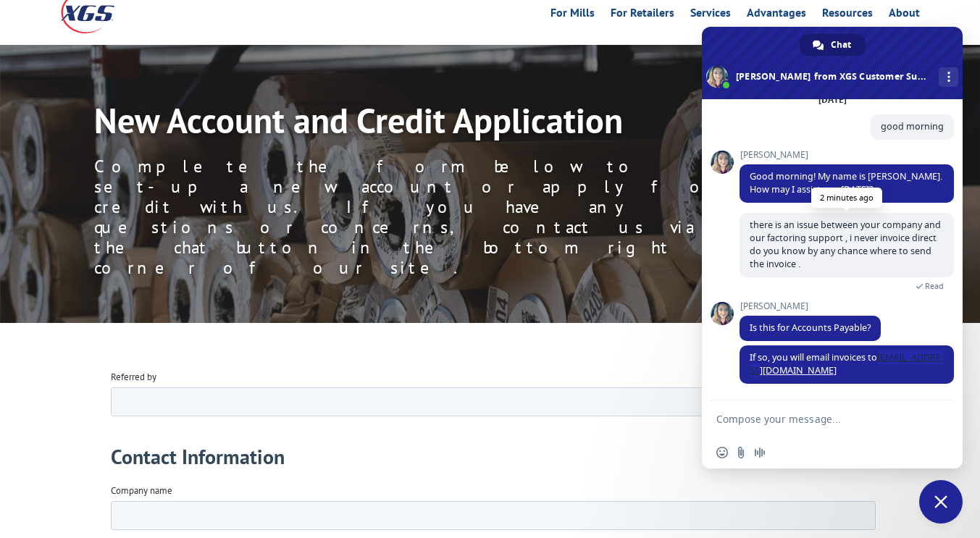 This screenshot has height=538, width=980. What do you see at coordinates (912, 126) in the screenshot?
I see `span: good morning` at bounding box center [912, 126].